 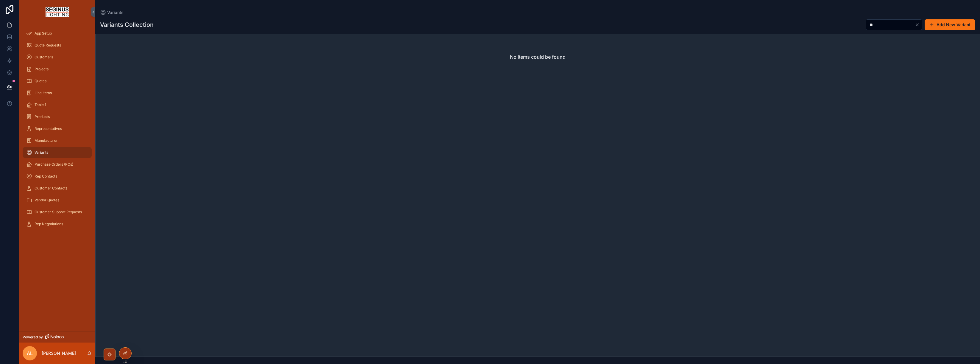 What do you see at coordinates (33, 337) in the screenshot?
I see `span: Powered by` at bounding box center [33, 337].